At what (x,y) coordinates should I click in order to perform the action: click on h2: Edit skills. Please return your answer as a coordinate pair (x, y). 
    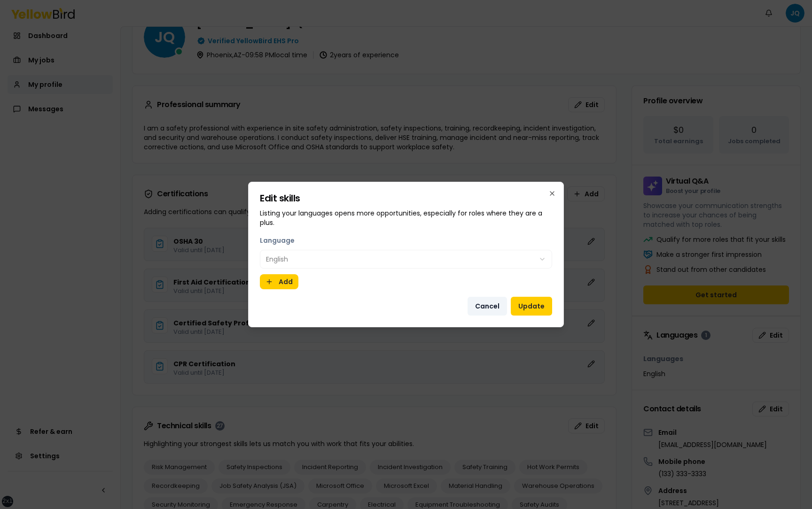
    Looking at the image, I should click on (406, 198).